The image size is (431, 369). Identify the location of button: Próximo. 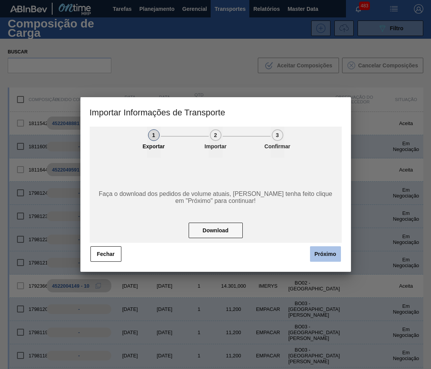
(326, 254).